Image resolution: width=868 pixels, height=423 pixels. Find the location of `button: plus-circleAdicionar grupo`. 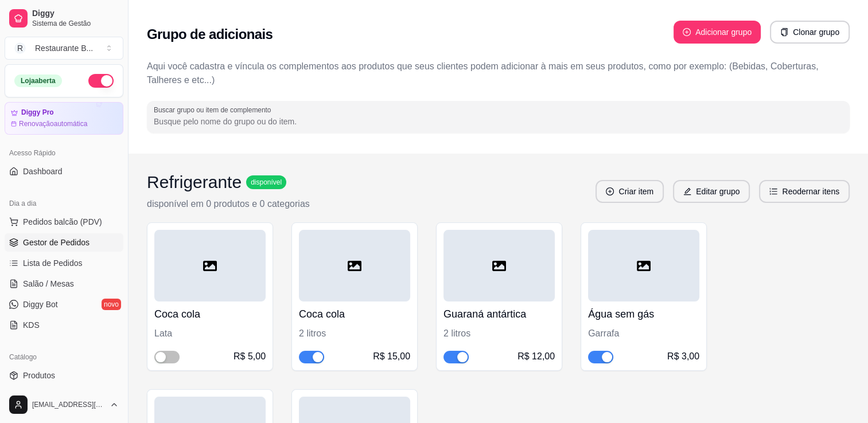

button: plus-circleAdicionar grupo is located at coordinates (717, 32).